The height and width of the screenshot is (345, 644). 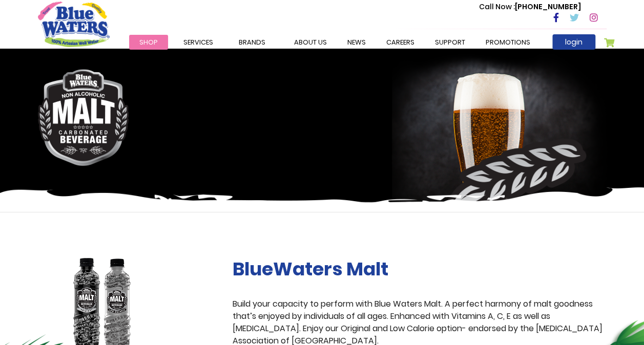 What do you see at coordinates (400, 42) in the screenshot?
I see `a: careers` at bounding box center [400, 42].